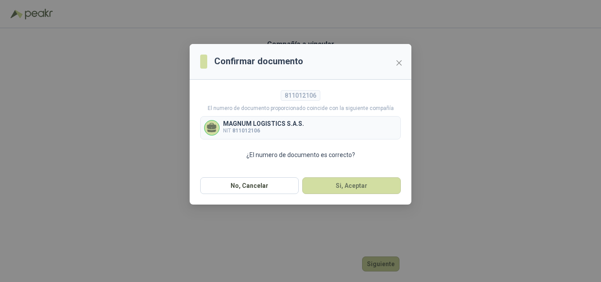  What do you see at coordinates (264, 124) in the screenshot?
I see `p: MAGNUM LOGISTICS S.A.S.` at bounding box center [264, 124].